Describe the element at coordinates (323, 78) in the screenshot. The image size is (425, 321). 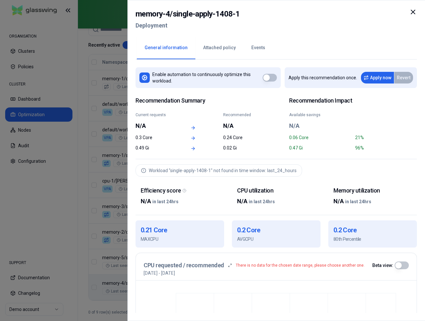
I see `p: Apply this recommendation once.` at that location.